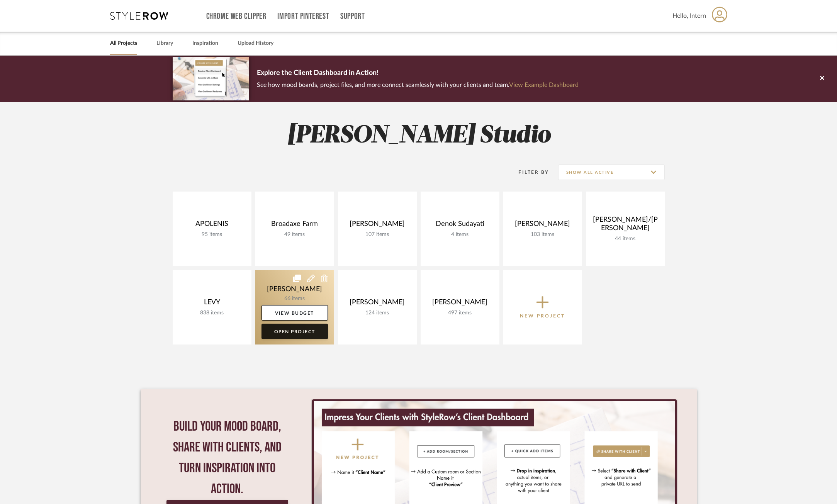 The image size is (837, 504). What do you see at coordinates (417, 85) in the screenshot?
I see `p: See how mood boards, project files, and more connect seamlessly with your clients and team.` at bounding box center [417, 85].